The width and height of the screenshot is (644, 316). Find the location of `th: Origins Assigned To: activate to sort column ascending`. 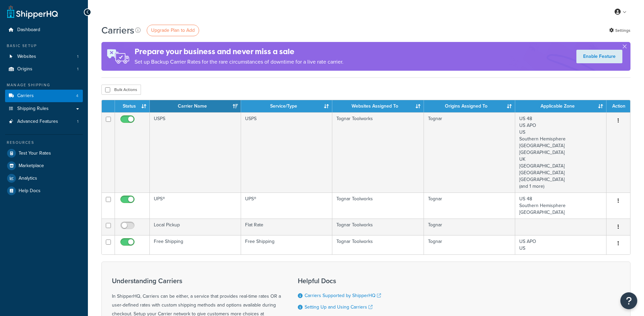

th: Origins Assigned To: activate to sort column ascending is located at coordinates (470, 106).